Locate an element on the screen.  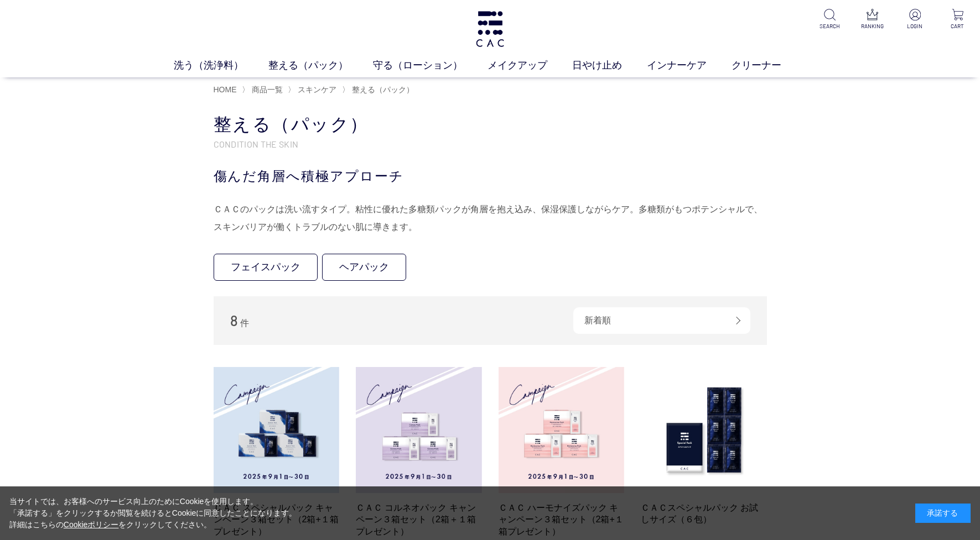
p: RANKING is located at coordinates (873, 26).